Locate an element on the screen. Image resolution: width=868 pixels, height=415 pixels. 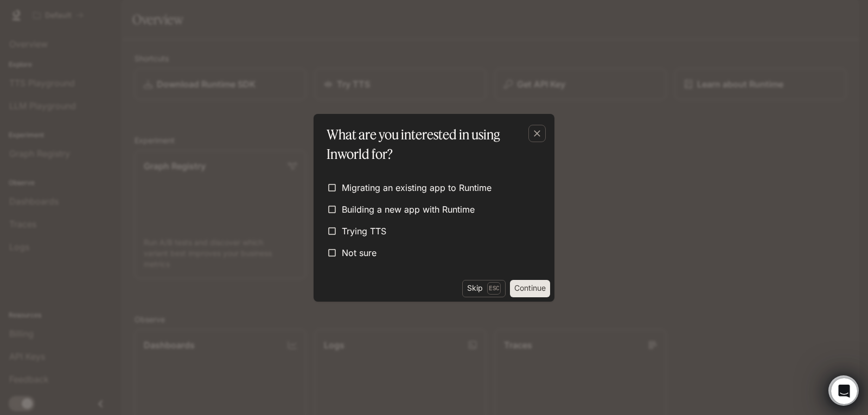
span: Not sure is located at coordinates (359, 252).